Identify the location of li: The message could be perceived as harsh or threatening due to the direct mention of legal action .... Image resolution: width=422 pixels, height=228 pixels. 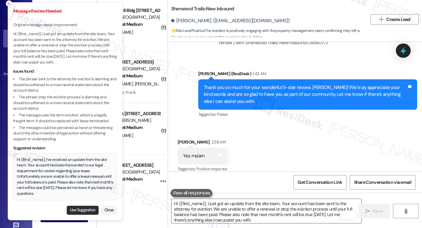
(65, 134).